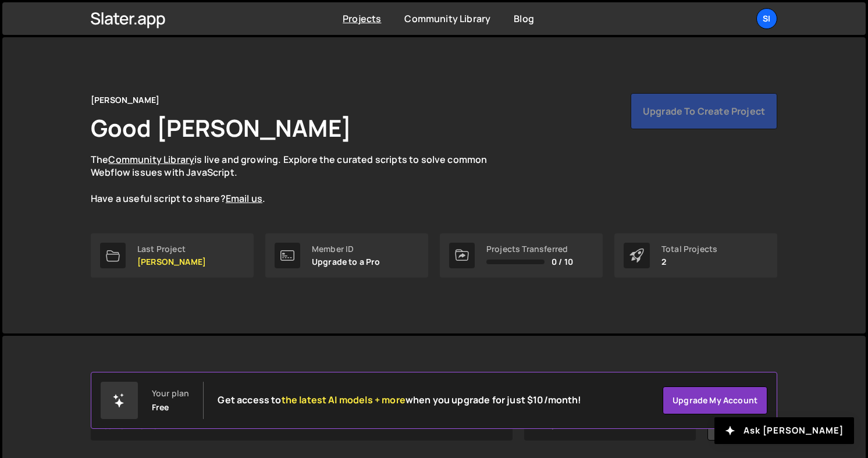 This screenshot has width=868, height=458. What do you see at coordinates (171, 249) in the screenshot?
I see `div: Last Project` at bounding box center [171, 249].